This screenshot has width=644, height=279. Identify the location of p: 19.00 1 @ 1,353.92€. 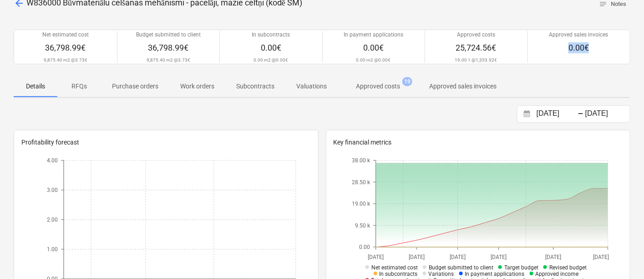
(476, 59).